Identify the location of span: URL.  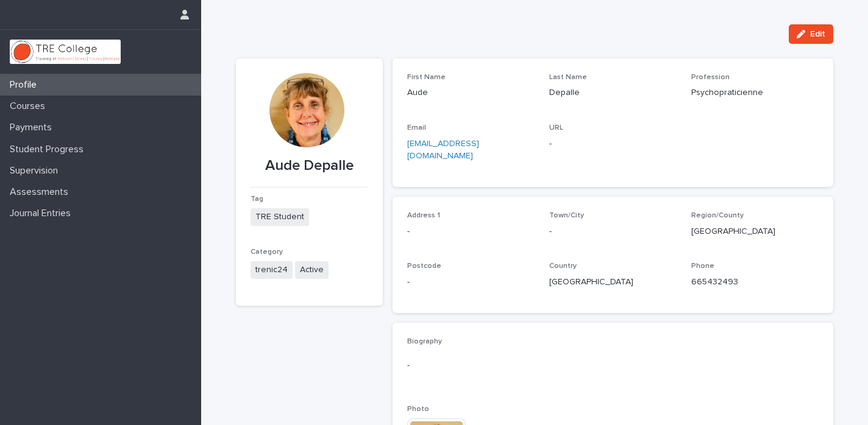
(556, 128).